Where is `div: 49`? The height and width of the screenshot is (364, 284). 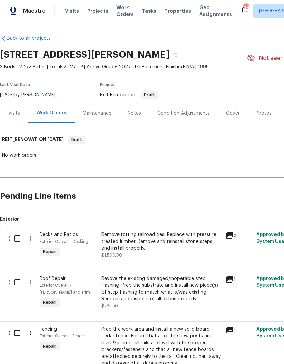 div: 49 is located at coordinates (246, 7).